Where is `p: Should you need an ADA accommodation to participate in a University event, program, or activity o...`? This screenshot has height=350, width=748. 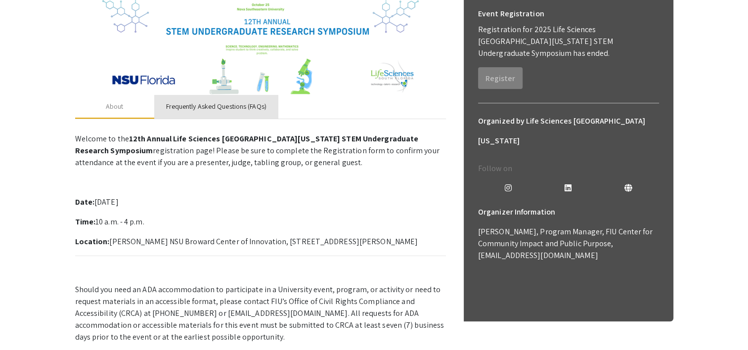 p: Should you need an ADA accommodation to participate in a University event, program, or activity o... is located at coordinates (261, 313).